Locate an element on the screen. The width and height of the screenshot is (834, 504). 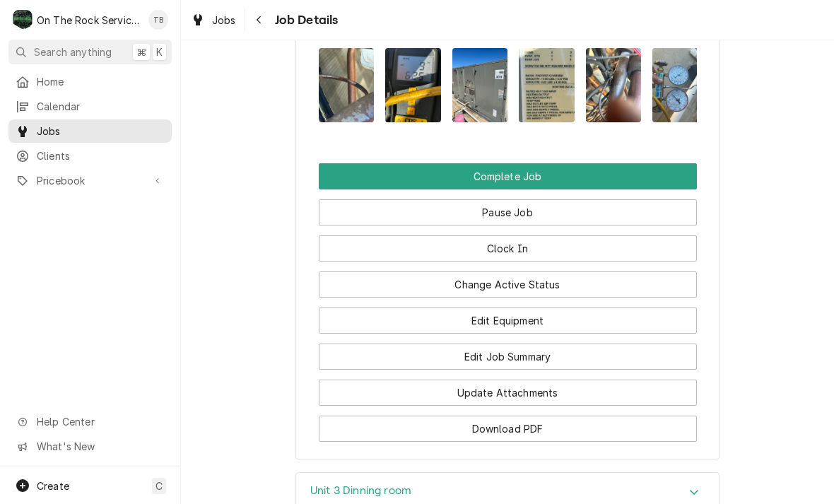
a: Home is located at coordinates (90, 81).